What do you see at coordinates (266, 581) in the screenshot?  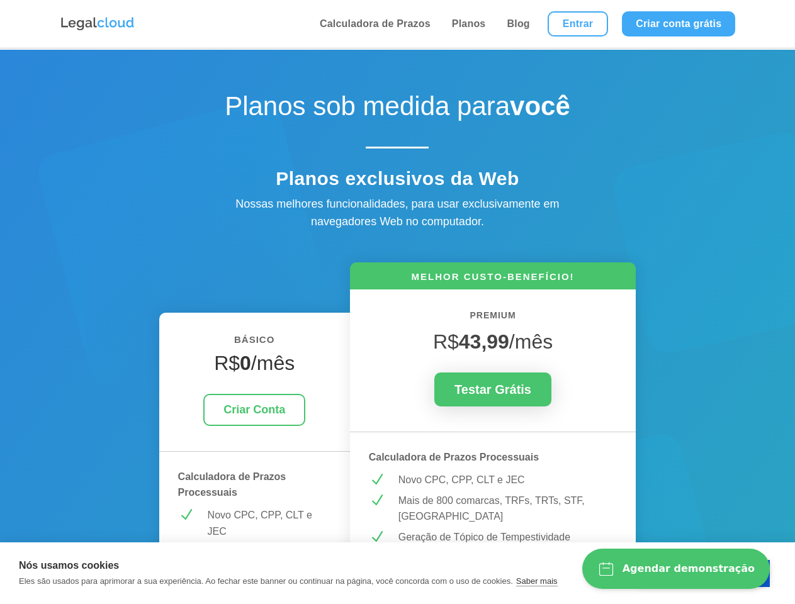 I see `p: Eles são usados para aprimorar a sua experiência. Ao fechar este banner ou continuar na página, v...` at bounding box center [266, 581].